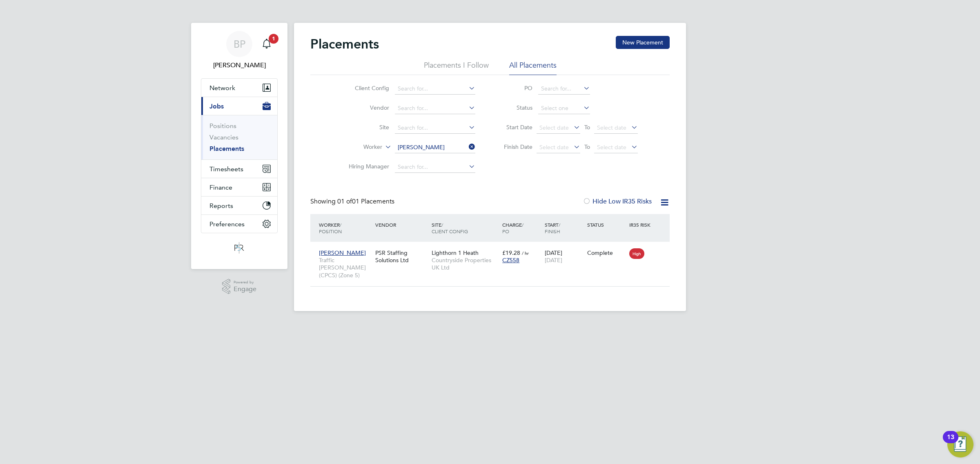 This screenshot has height=464, width=980. What do you see at coordinates (353, 202) in the screenshot?
I see `div: Showing` at bounding box center [353, 202].